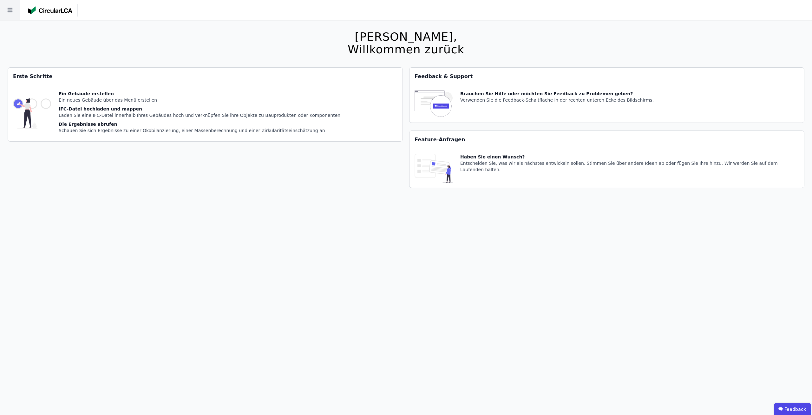  Describe the element at coordinates (200, 109) in the screenshot. I see `div: IFC-Datei hochladen und mappen` at that location.